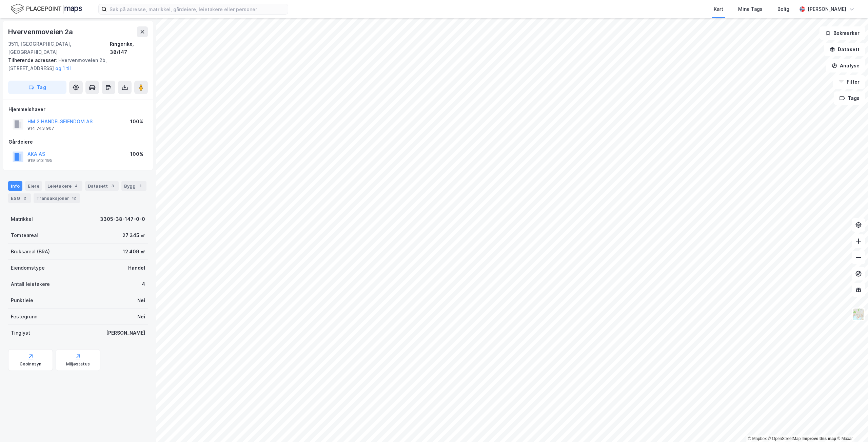 The height and width of the screenshot is (442, 868). I want to click on img: Z, so click(858, 315).